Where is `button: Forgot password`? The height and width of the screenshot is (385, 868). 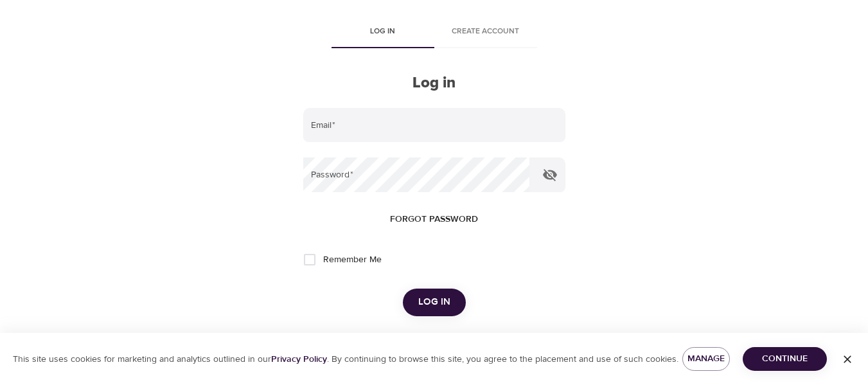
button: Forgot password is located at coordinates (434, 219).